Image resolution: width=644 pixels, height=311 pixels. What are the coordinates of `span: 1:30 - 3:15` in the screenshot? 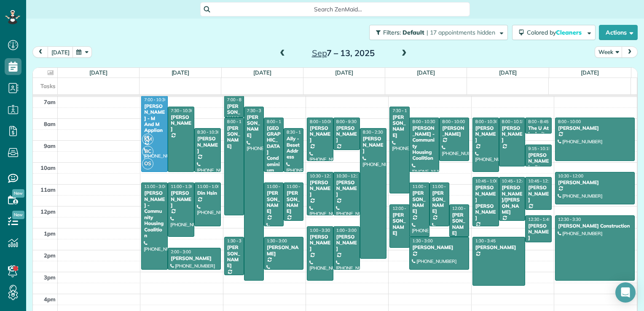 It's located at (237, 241).